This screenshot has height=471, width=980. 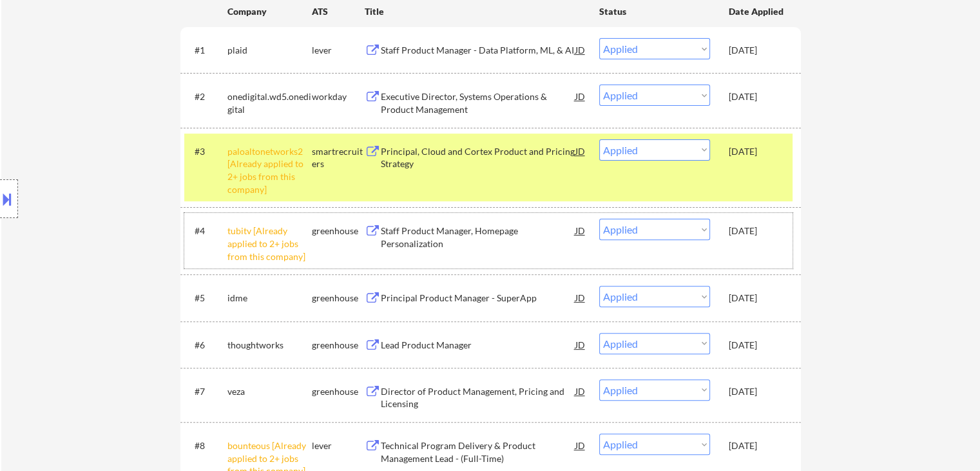 I want to click on div: tubitv [Already applied to 2+ jobs from this company], so click(x=270, y=243).